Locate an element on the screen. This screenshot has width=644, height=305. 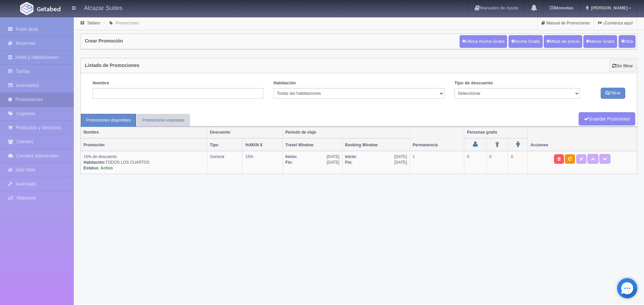
label: Habitación is located at coordinates (285, 83).